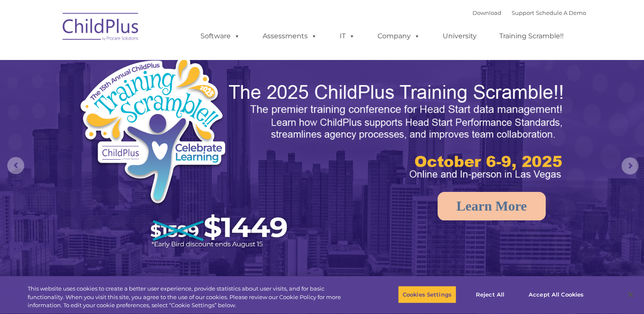  I want to click on a: Company, so click(399, 36).